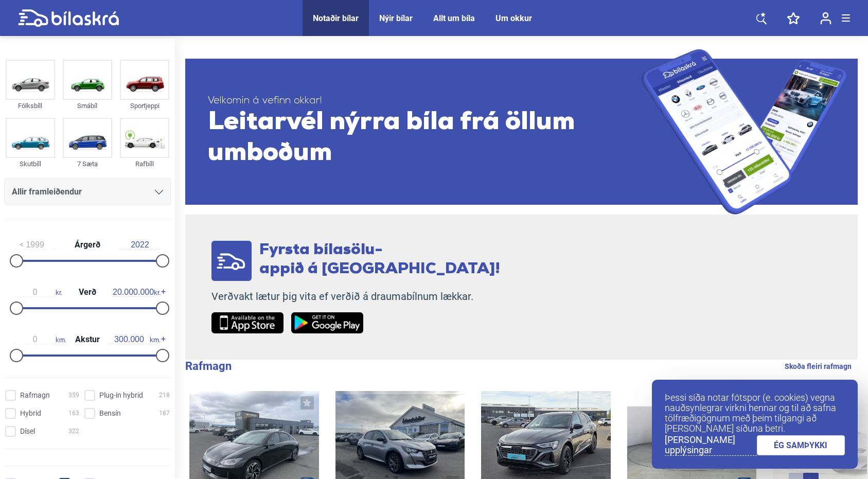  I want to click on span: 187, so click(164, 413).